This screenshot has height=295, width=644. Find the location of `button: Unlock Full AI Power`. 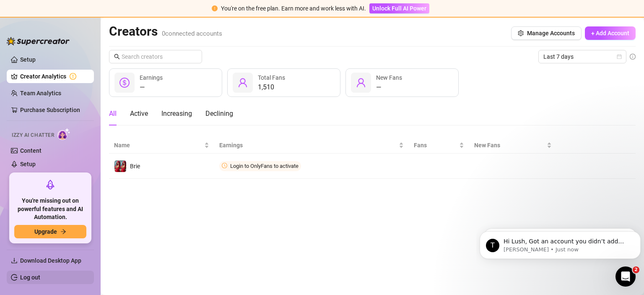

button: Unlock Full AI Power is located at coordinates (399, 8).